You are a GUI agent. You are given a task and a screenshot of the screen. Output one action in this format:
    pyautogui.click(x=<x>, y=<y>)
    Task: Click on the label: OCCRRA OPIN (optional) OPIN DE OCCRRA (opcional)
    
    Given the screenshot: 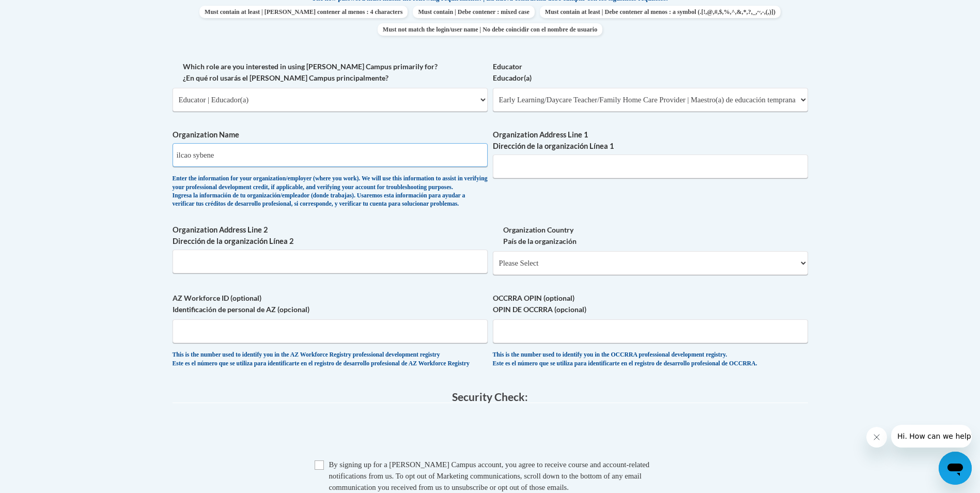 What is the action you would take?
    pyautogui.click(x=650, y=304)
    